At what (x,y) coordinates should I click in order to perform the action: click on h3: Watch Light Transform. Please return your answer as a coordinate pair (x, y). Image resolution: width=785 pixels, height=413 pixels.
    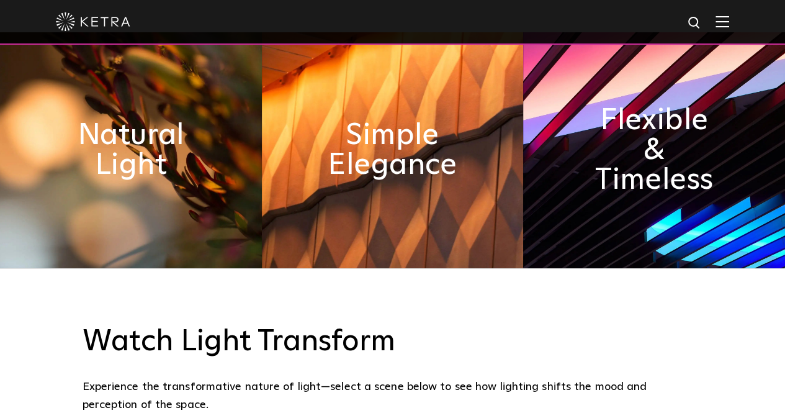
    Looking at the image, I should click on (393, 342).